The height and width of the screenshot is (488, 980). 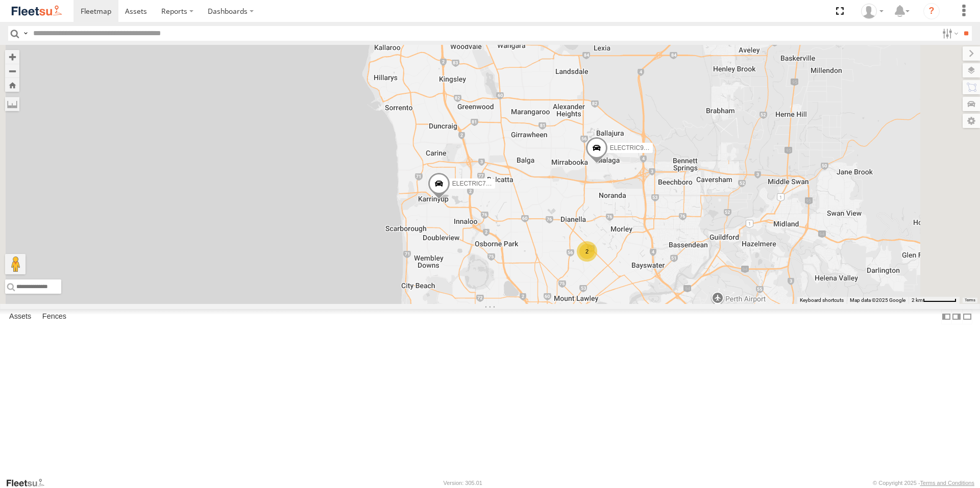 I want to click on label: Fences, so click(x=54, y=317).